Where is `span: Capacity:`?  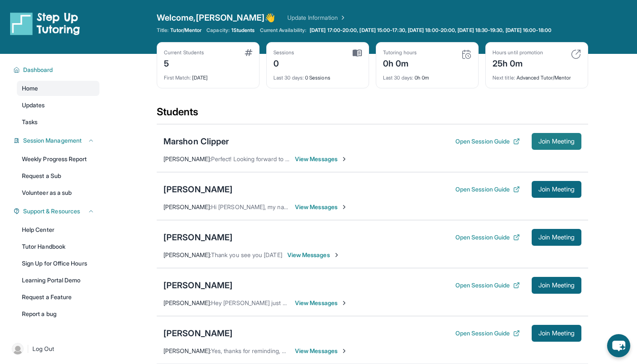
span: Capacity: is located at coordinates (218, 30).